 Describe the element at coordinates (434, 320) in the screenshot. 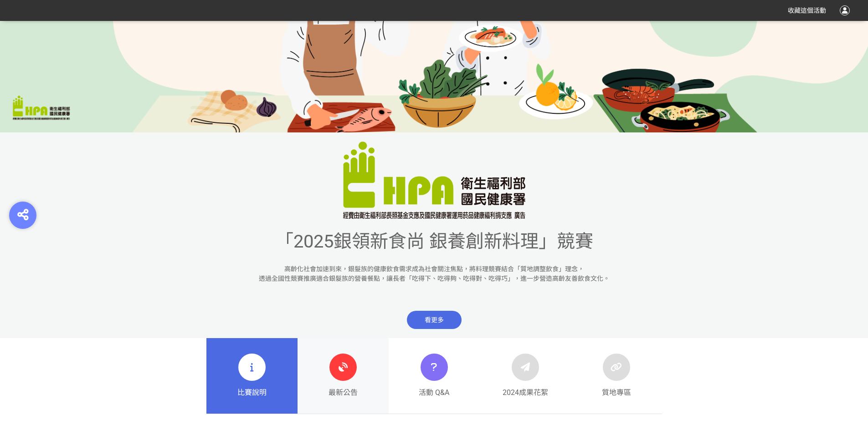

I see `span: 看更多` at that location.